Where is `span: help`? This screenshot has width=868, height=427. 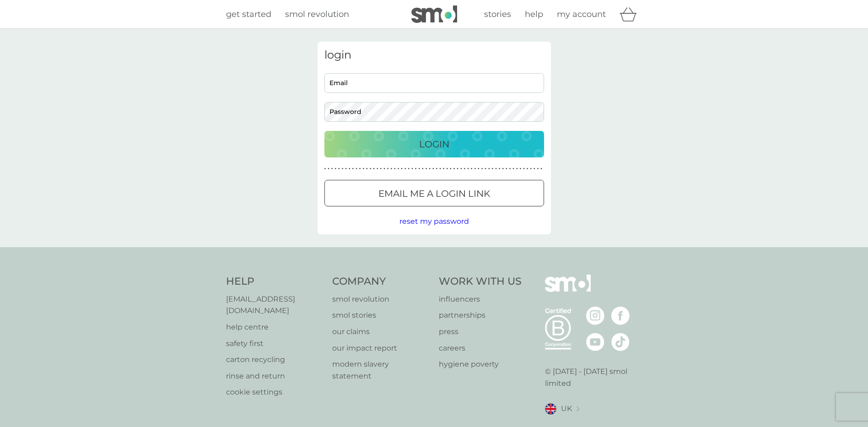
span: help is located at coordinates (534, 14).